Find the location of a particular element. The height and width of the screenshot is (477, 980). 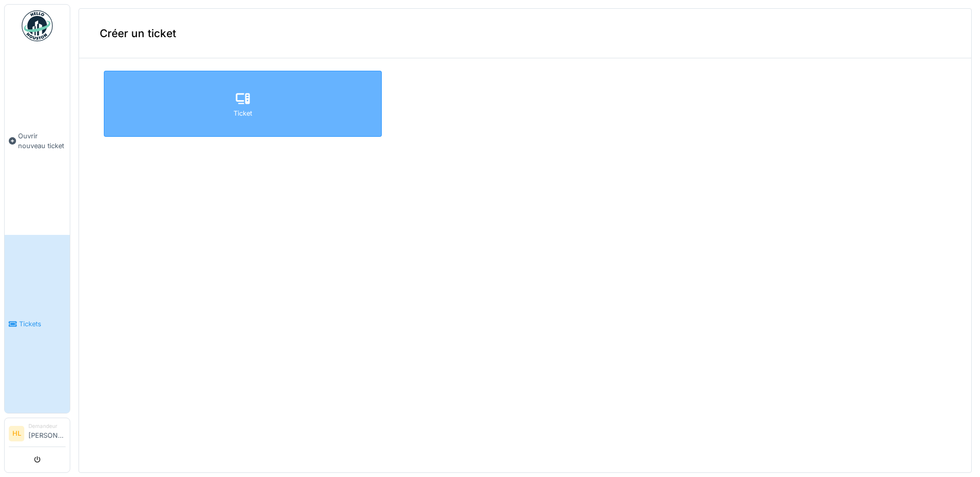

a: Tickets is located at coordinates (37, 324).